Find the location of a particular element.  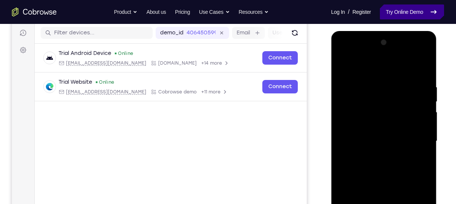

label: demo_id is located at coordinates (160, 28).